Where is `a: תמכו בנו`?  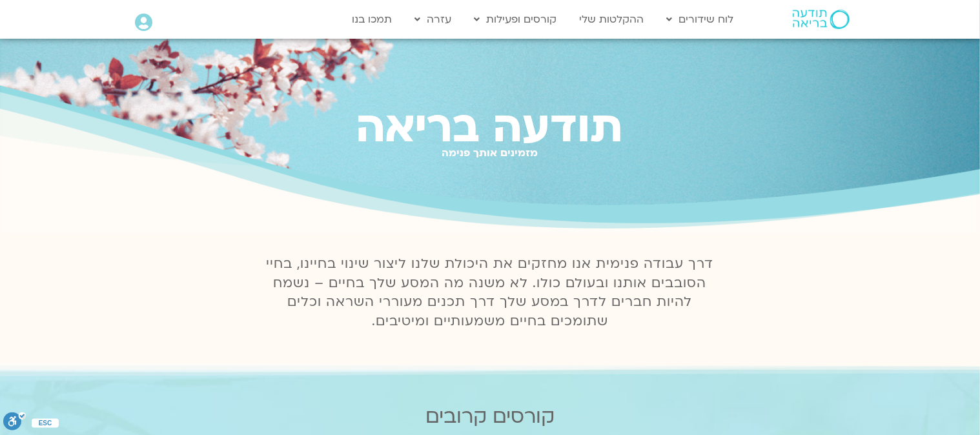 a: תמכו בנו is located at coordinates (372, 19).